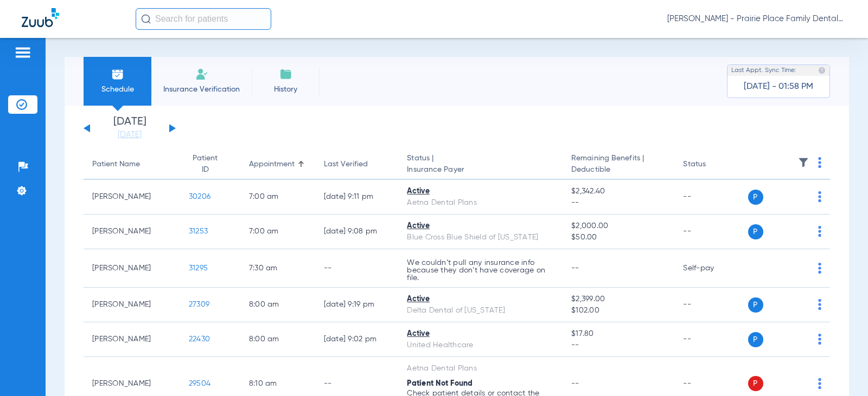 The image size is (868, 396). What do you see at coordinates (618, 169) in the screenshot?
I see `span: Deductible` at bounding box center [618, 169].